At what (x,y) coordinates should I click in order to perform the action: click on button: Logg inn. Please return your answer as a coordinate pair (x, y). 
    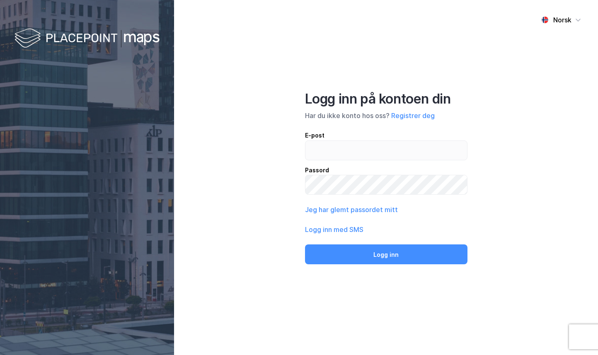
    Looking at the image, I should click on (387, 255).